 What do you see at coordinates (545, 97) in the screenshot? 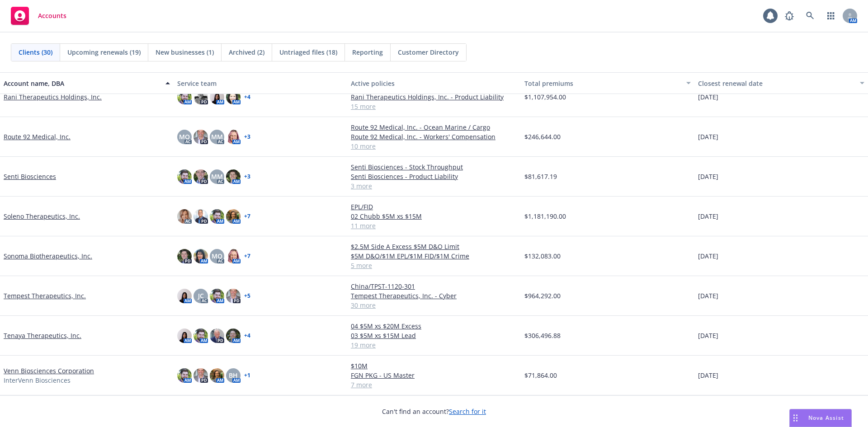
I see `span: $1,107,954.00` at bounding box center [545, 97].